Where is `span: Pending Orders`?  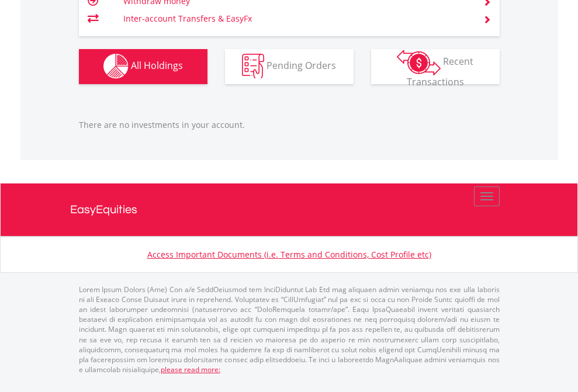
span: Pending Orders is located at coordinates (301, 65).